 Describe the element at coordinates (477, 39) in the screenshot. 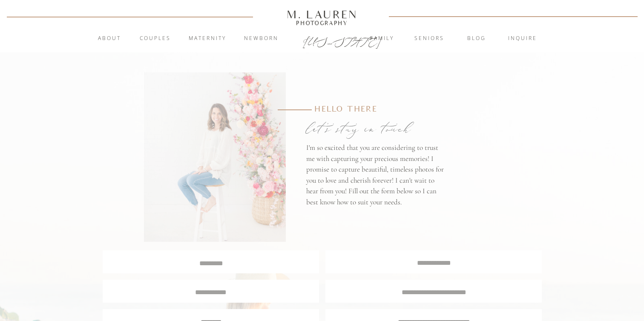

I see `nav: blog` at that location.